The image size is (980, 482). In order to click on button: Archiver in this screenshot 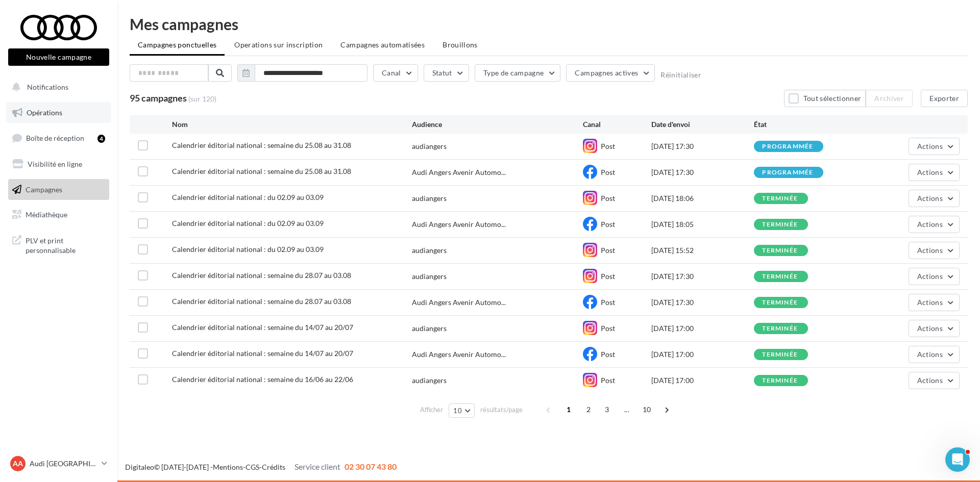, I will do `click(889, 98)`.